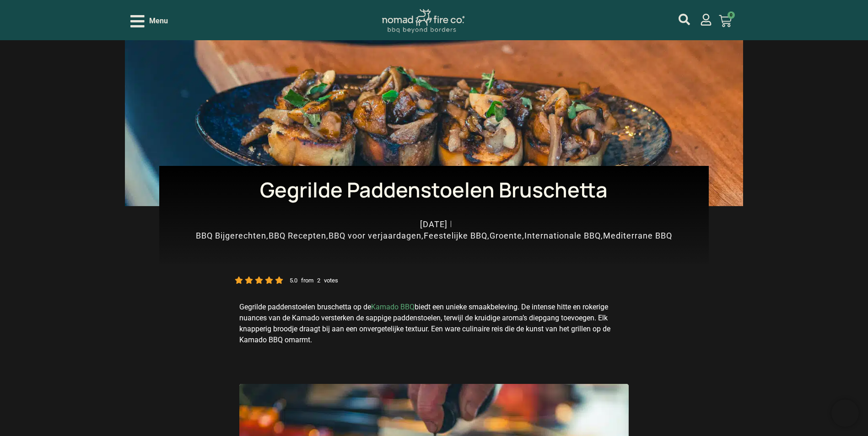 Image resolution: width=868 pixels, height=436 pixels. Describe the element at coordinates (637, 235) in the screenshot. I see `a: Mediterrane BBQ` at that location.